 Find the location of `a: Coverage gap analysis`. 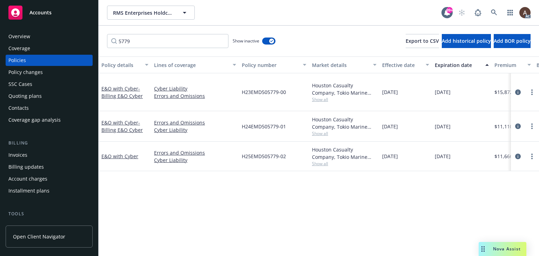

a: Coverage gap analysis is located at coordinates (49, 120).